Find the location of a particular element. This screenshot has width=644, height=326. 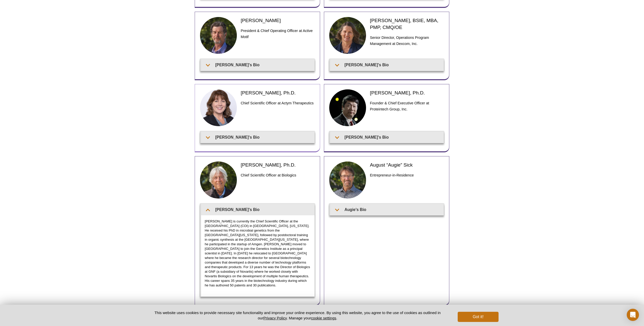

img: Jason Li headshot is located at coordinates (347, 108).